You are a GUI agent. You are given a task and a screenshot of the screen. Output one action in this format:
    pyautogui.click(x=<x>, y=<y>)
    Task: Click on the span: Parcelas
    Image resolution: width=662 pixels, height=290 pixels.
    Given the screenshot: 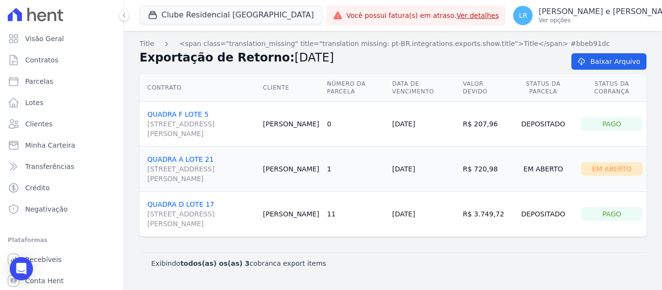 What is the action you would take?
    pyautogui.click(x=39, y=81)
    